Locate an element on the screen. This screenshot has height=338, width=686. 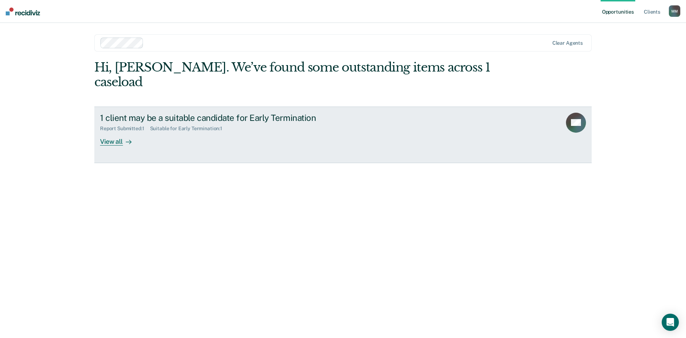
div: Clear agents is located at coordinates (567, 43).